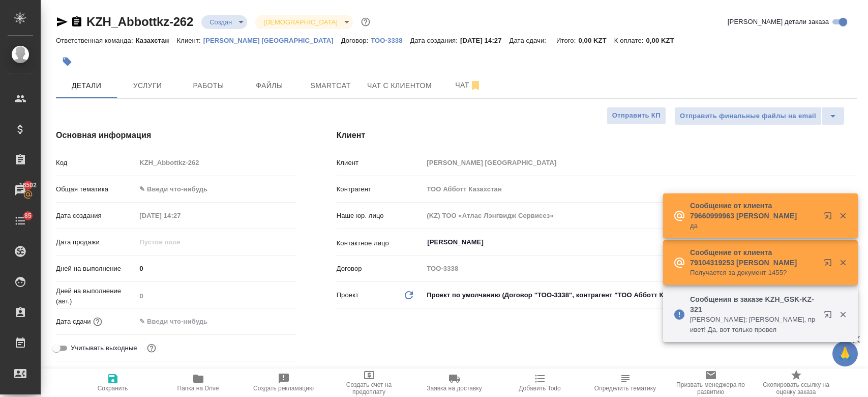  Describe the element at coordinates (198, 382) in the screenshot. I see `button: Папка на Drive` at that location.